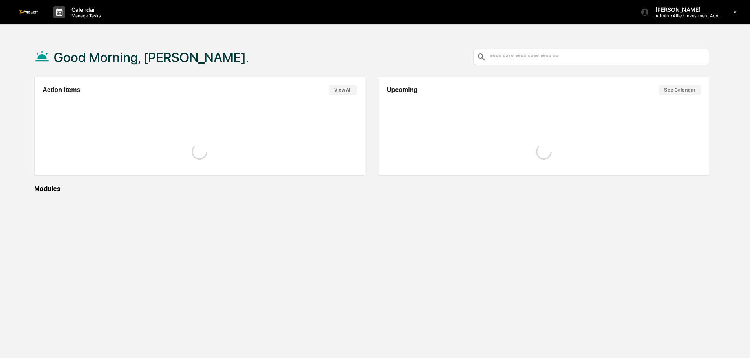  I want to click on h2: Upcoming, so click(402, 90).